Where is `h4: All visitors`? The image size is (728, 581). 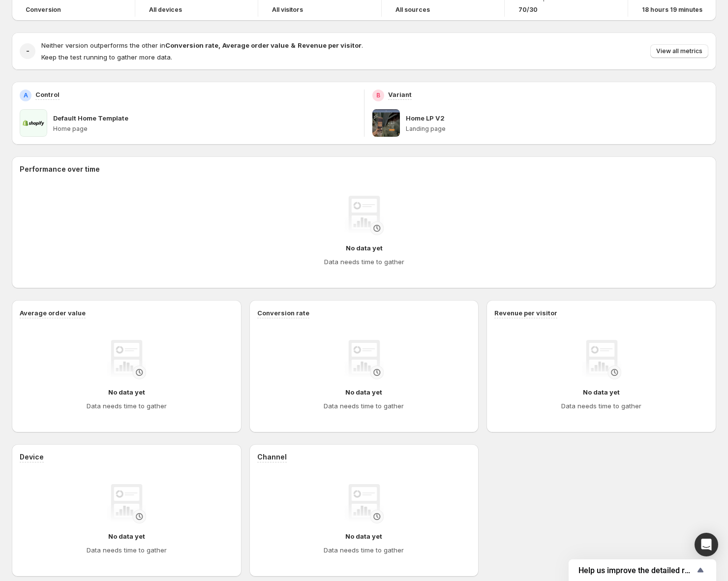 h4: All visitors is located at coordinates (287, 10).